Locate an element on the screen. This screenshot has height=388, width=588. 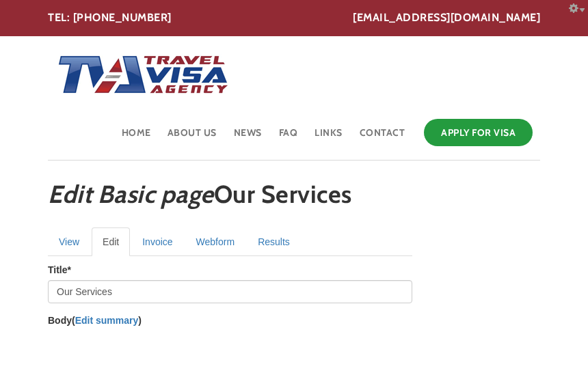
a: Webform is located at coordinates (215, 242).